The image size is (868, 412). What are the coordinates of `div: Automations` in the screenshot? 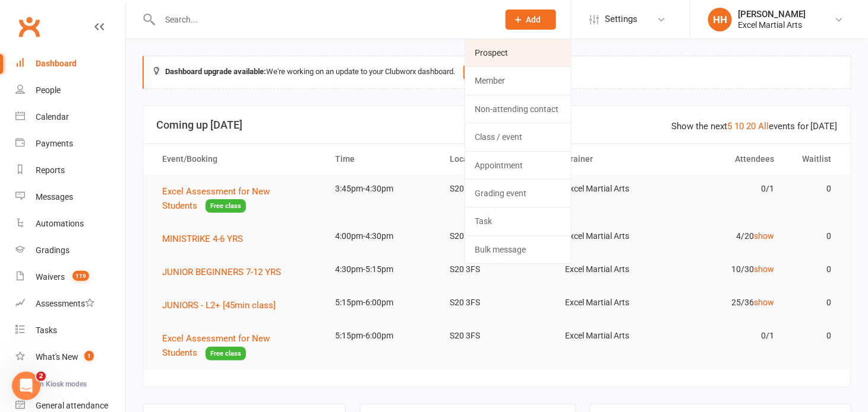 It's located at (60, 223).